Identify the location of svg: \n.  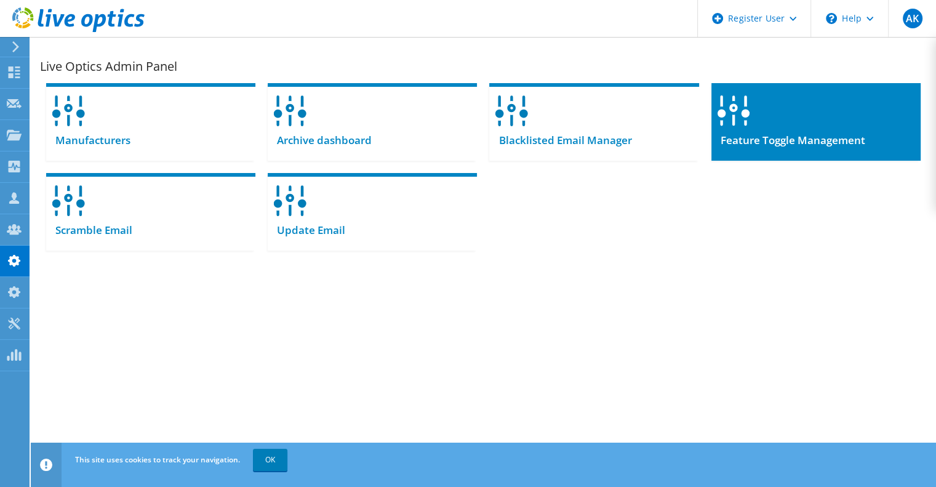
(831, 18).